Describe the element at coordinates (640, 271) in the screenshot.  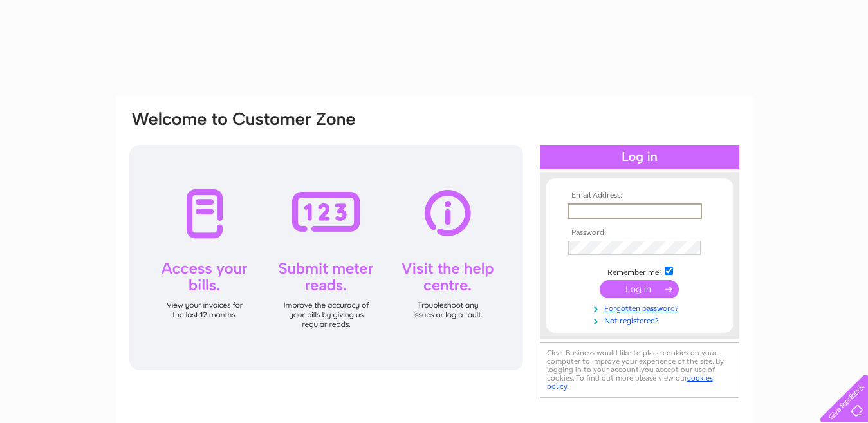
I see `td: Remember me?` at that location.